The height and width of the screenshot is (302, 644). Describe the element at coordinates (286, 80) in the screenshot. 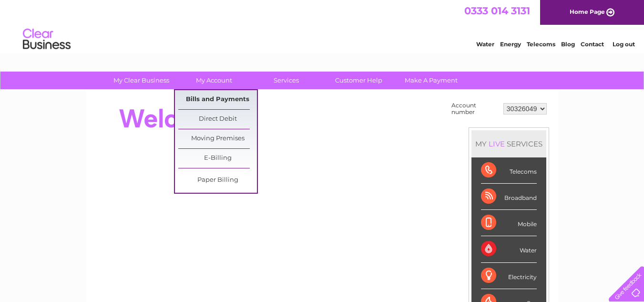

I see `a: Services` at that location.